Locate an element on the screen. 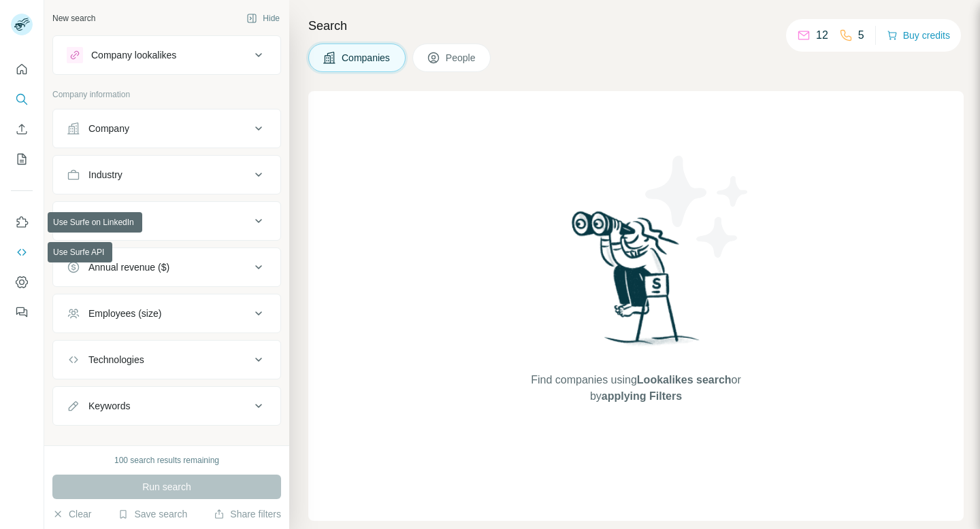 The height and width of the screenshot is (529, 980). div: Keywords is located at coordinates (109, 406).